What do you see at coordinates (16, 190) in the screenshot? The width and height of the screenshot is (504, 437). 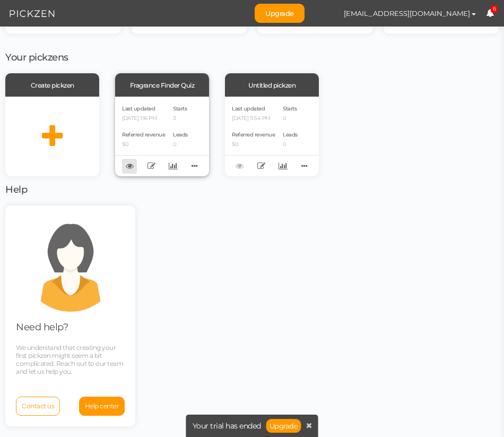 I see `span: Help` at bounding box center [16, 190].